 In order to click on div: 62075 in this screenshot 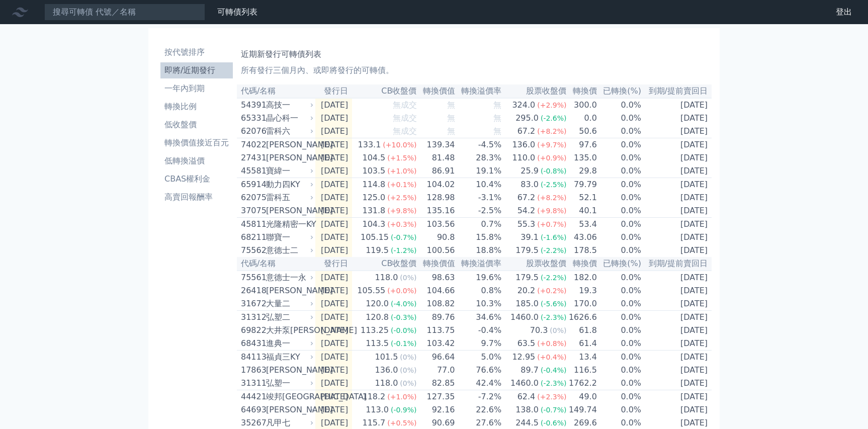, I will do `click(252, 197)`.